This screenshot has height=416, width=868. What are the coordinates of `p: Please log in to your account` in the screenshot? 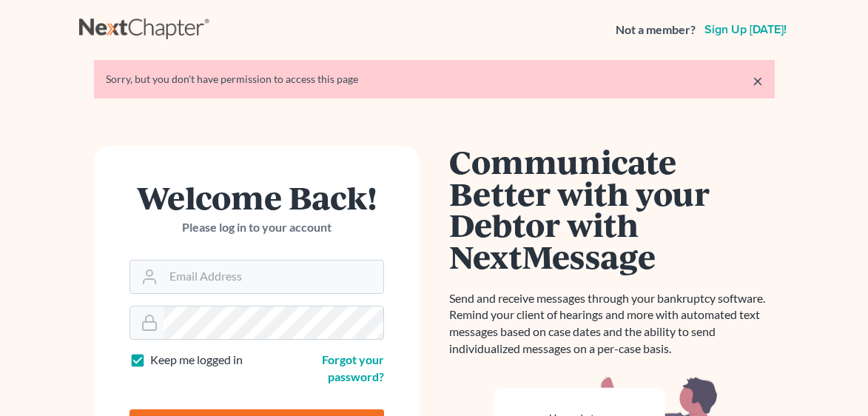 It's located at (257, 227).